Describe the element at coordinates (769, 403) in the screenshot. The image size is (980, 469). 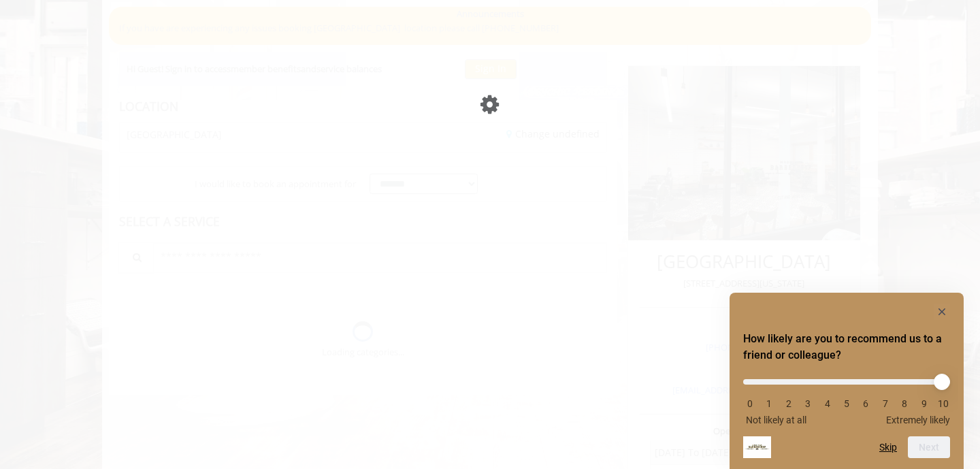
I see `li: 1` at that location.